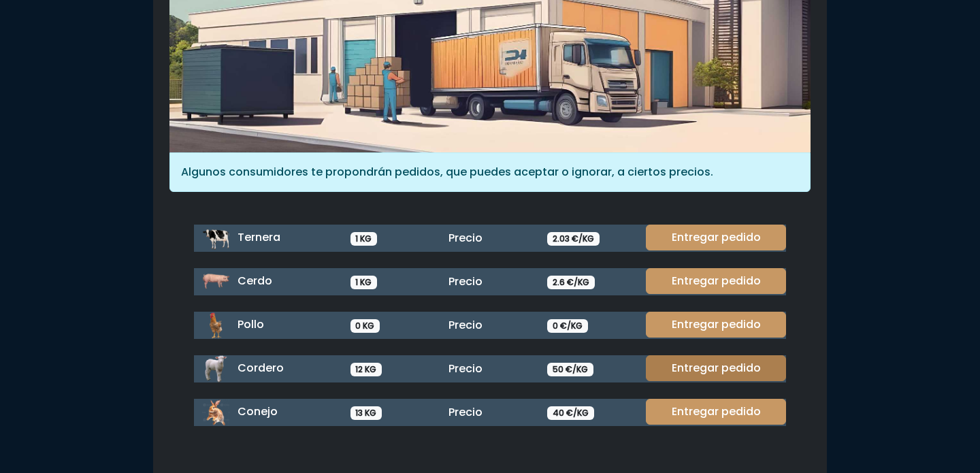  What do you see at coordinates (250, 324) in the screenshot?
I see `span: Pollo` at bounding box center [250, 324].